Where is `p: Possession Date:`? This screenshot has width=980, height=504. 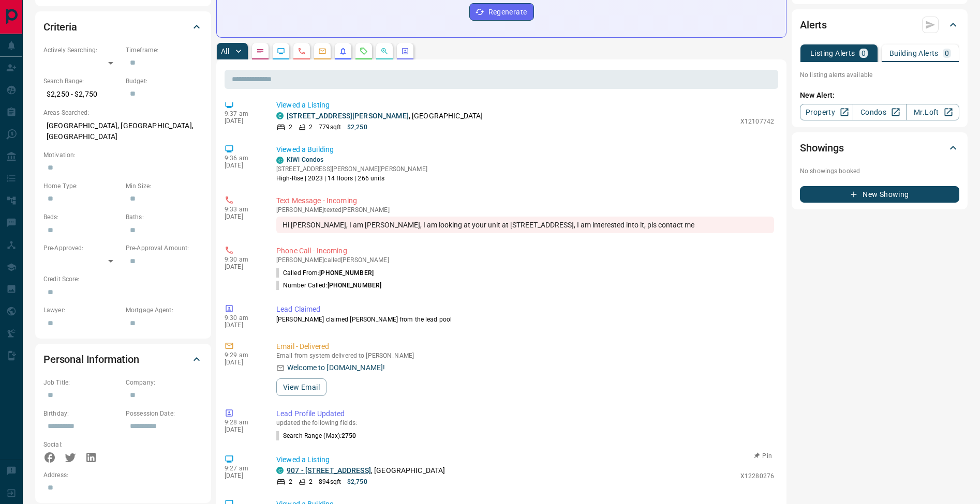 p: Possession Date: is located at coordinates (164, 414).